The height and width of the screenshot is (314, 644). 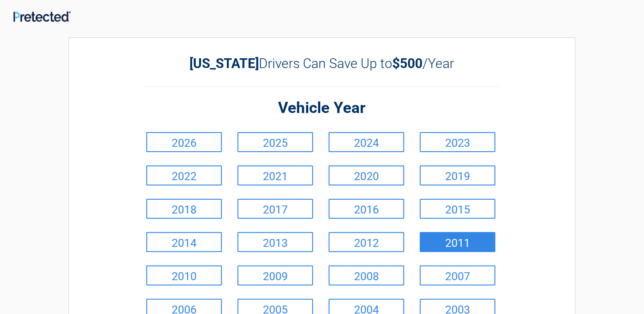 I want to click on a: 2008, so click(x=367, y=276).